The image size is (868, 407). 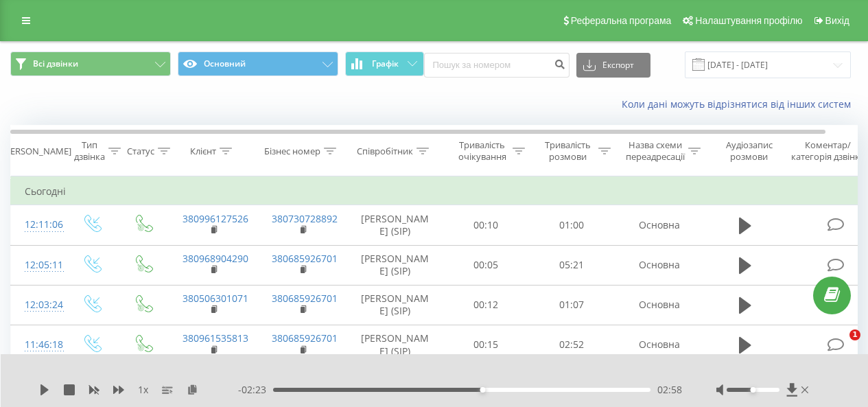 I want to click on div: Співробітник, so click(x=385, y=151).